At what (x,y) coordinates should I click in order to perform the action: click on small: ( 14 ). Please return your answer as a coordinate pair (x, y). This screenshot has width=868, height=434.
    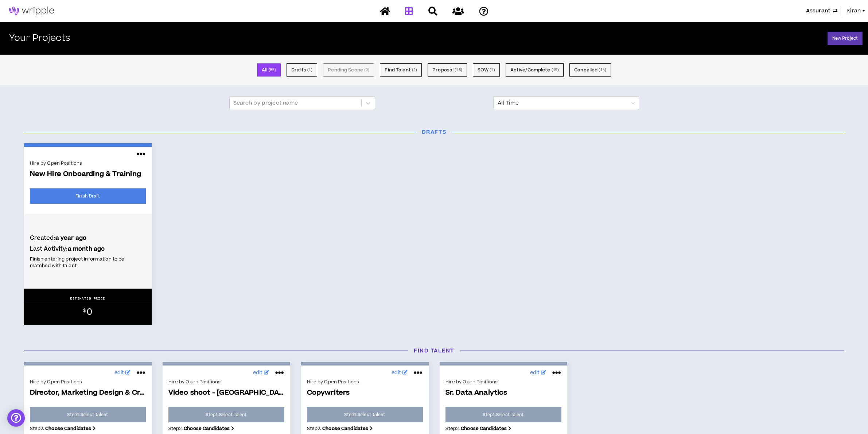
    Looking at the image, I should click on (602, 70).